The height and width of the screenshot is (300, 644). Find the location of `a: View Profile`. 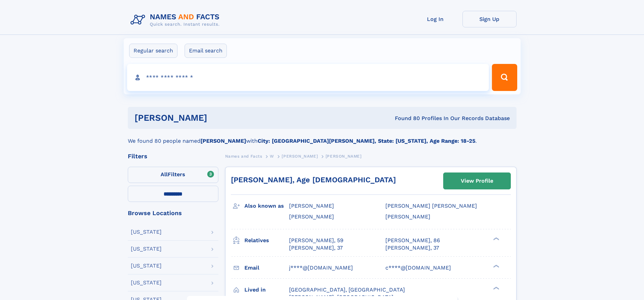

a: View Profile is located at coordinates (477, 181).